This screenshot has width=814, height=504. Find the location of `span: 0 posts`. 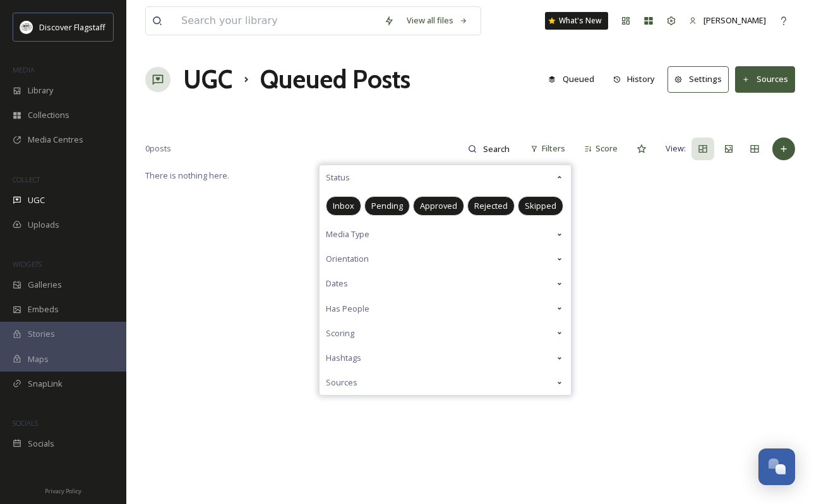

span: 0 posts is located at coordinates (158, 148).